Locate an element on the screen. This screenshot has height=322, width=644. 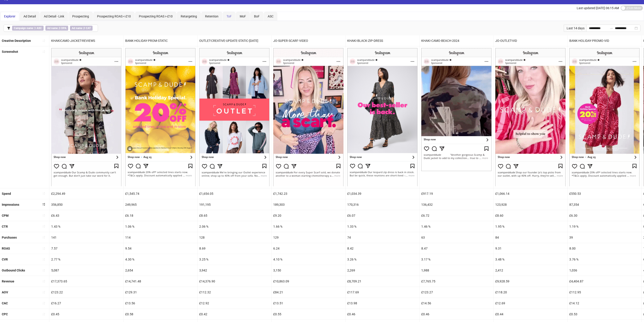
div: £117.69 is located at coordinates (382, 292).